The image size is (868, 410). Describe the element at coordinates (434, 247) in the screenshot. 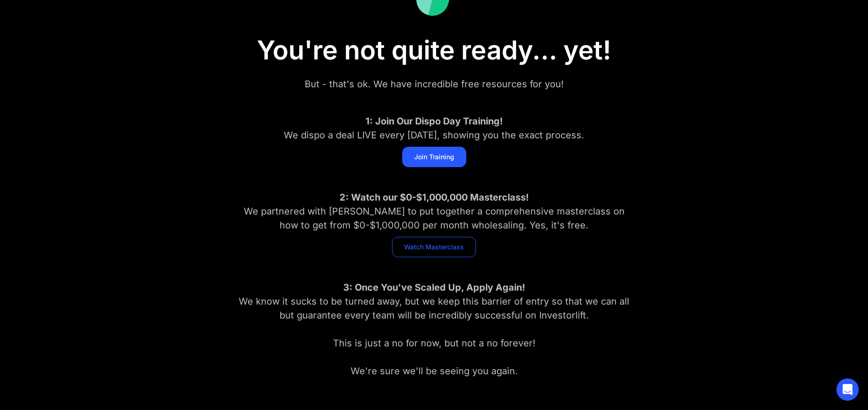

I see `a: Watch Masterclass` at that location.